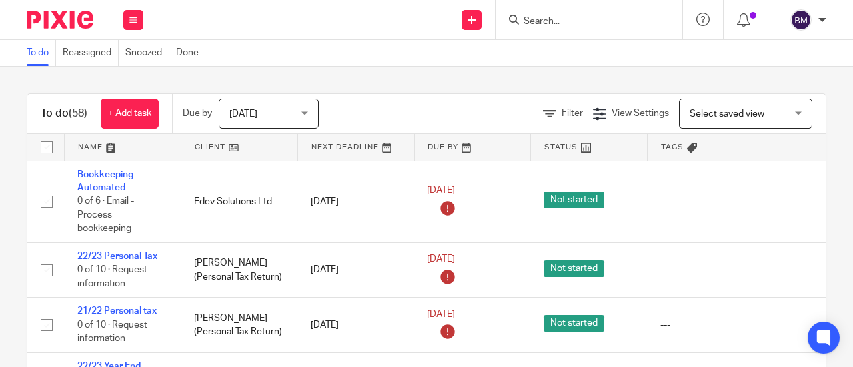  What do you see at coordinates (672, 147) in the screenshot?
I see `span: Tags` at bounding box center [672, 147].